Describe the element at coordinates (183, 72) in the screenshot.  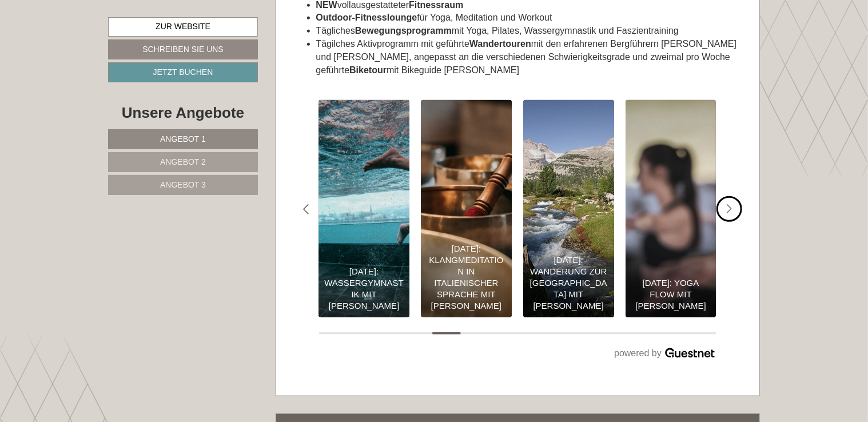
I see `a: Jetzt buchen` at that location.